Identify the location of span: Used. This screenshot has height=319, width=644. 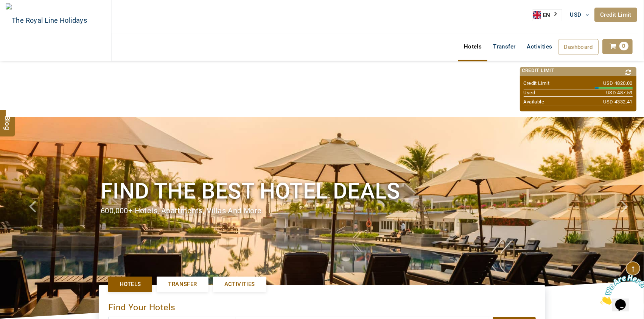
(529, 92).